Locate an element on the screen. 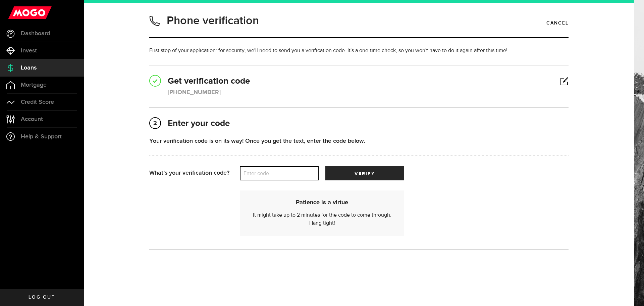 This screenshot has width=644, height=306. h2: Enter your code is located at coordinates (359, 124).